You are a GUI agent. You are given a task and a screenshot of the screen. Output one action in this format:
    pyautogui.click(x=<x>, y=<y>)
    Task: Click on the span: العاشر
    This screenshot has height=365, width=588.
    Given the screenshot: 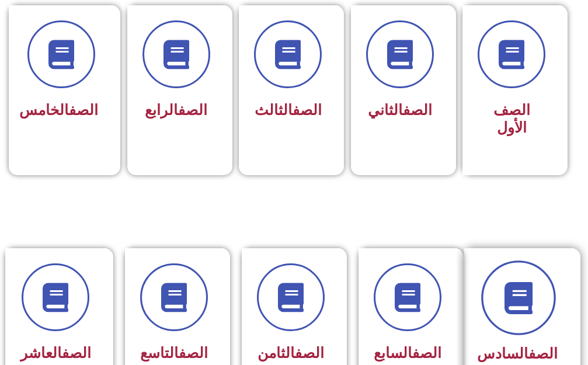 What is the action you would take?
    pyautogui.click(x=55, y=352)
    